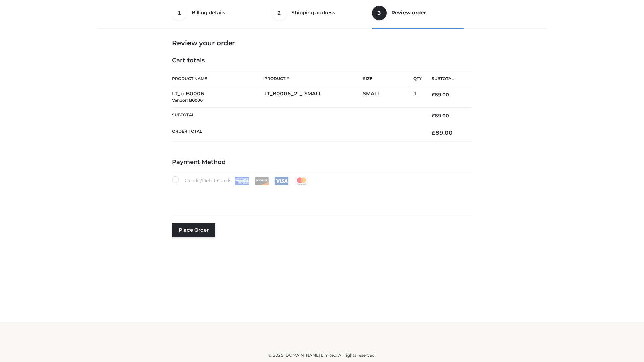  What do you see at coordinates (322, 162) in the screenshot?
I see `h4: Payment Method` at bounding box center [322, 162].